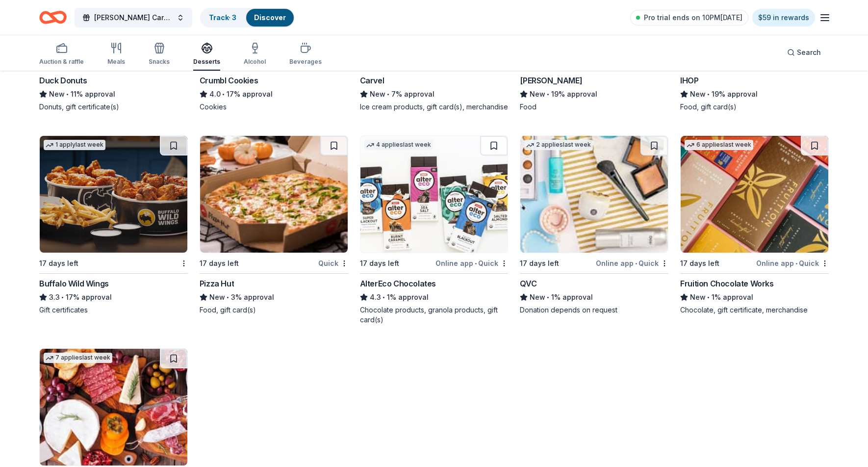 Image resolution: width=868 pixels, height=467 pixels. I want to click on div: 2 applies last week, so click(559, 145).